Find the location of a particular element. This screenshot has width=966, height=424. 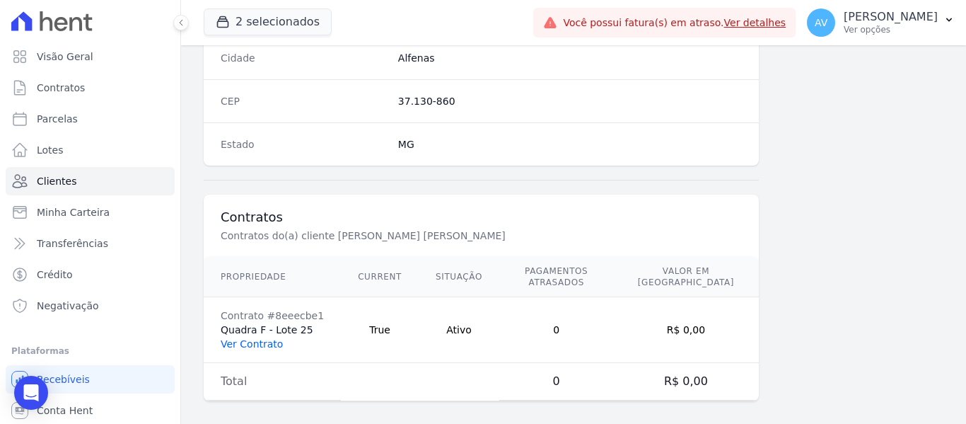

a: Ver Contrato is located at coordinates (252, 344).